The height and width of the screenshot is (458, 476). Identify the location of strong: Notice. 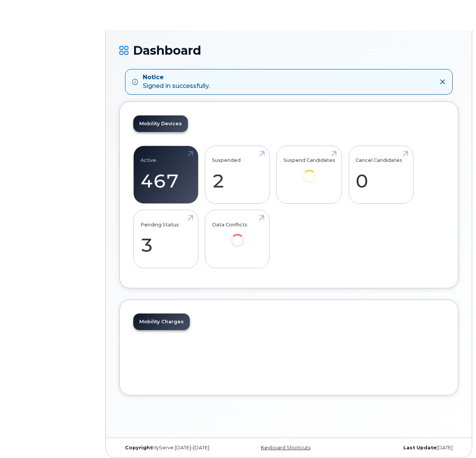
(176, 77).